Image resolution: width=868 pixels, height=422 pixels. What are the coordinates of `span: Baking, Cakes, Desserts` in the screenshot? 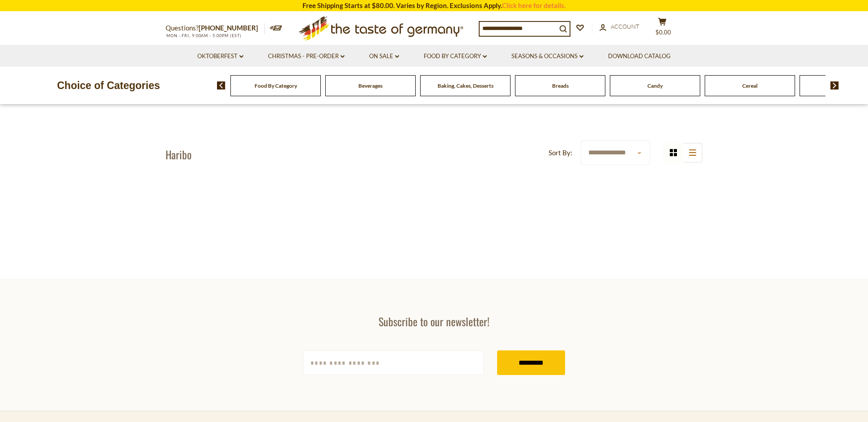 It's located at (466, 85).